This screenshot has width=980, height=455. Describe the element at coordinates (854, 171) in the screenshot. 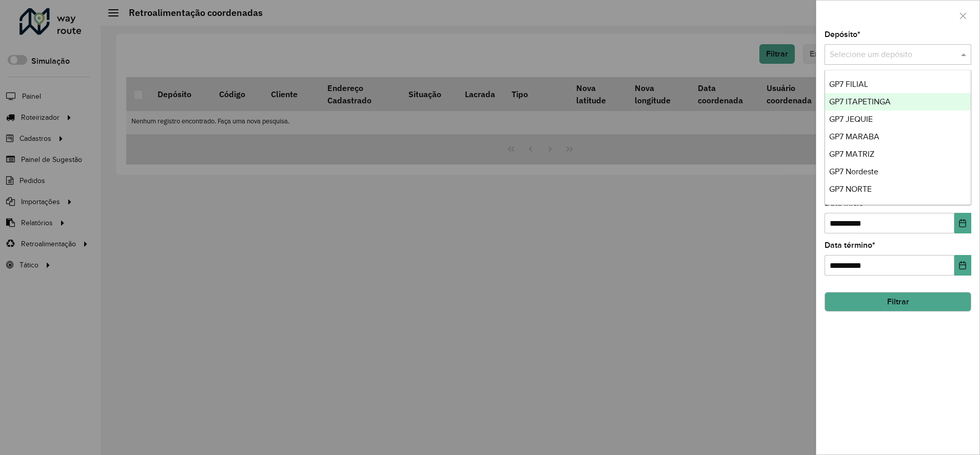

I see `span: GP7 Nordeste` at that location.